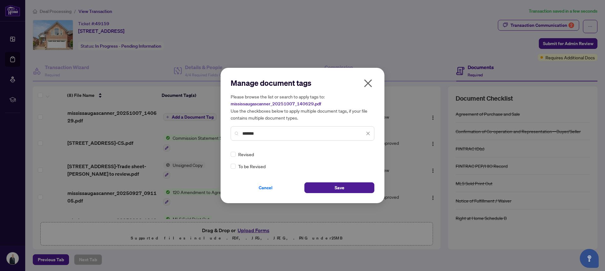 The height and width of the screenshot is (271, 605). What do you see at coordinates (266, 188) in the screenshot?
I see `span: Cancel` at bounding box center [266, 188].